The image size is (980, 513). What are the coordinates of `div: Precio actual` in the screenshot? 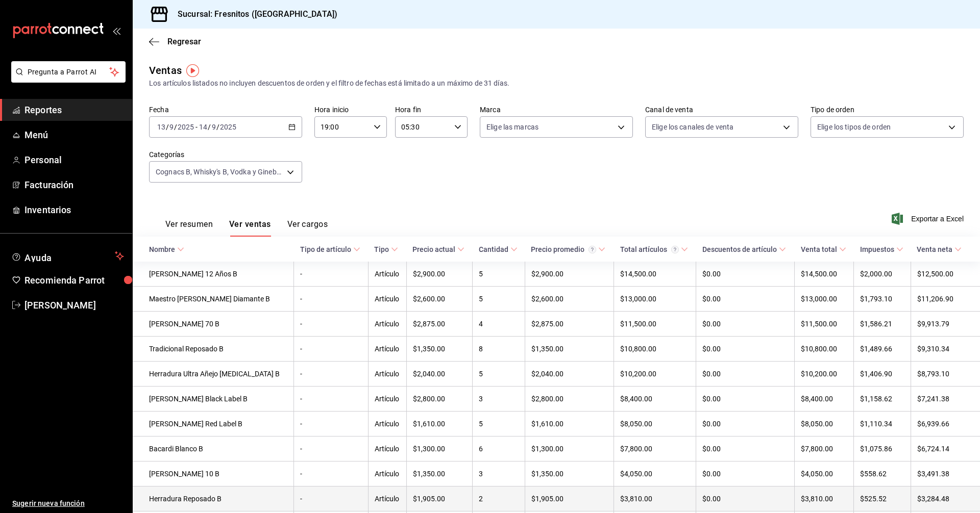 It's located at (434, 249).